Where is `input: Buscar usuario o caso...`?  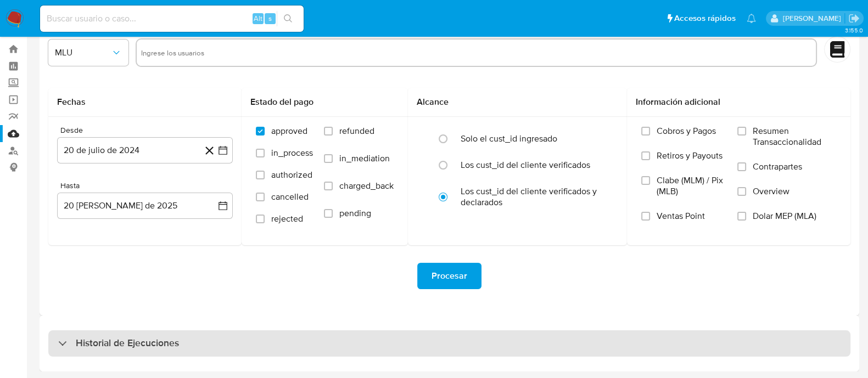 input: Buscar usuario o caso... is located at coordinates (172, 19).